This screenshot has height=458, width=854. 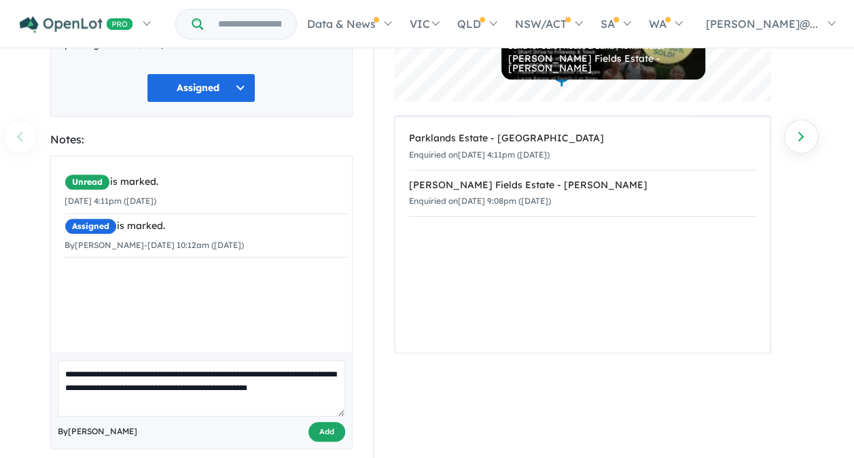 What do you see at coordinates (201, 88) in the screenshot?
I see `button: Assigned` at bounding box center [201, 88].